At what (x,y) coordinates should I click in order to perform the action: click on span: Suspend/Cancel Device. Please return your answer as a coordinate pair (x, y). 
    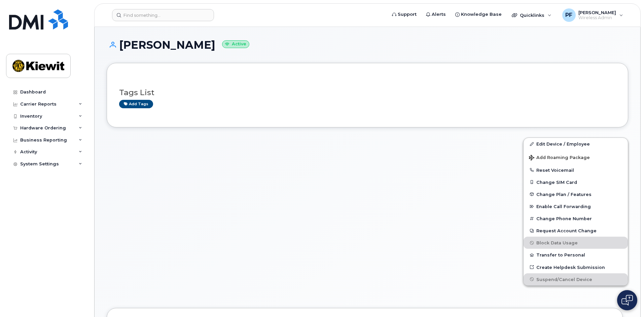
    Looking at the image, I should click on (564, 280).